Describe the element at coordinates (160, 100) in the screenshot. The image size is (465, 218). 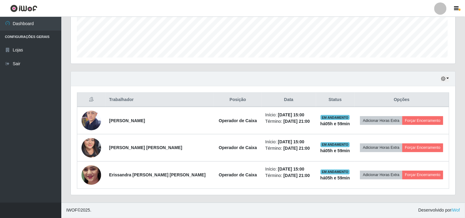
I see `th: Trabalhador` at that location.